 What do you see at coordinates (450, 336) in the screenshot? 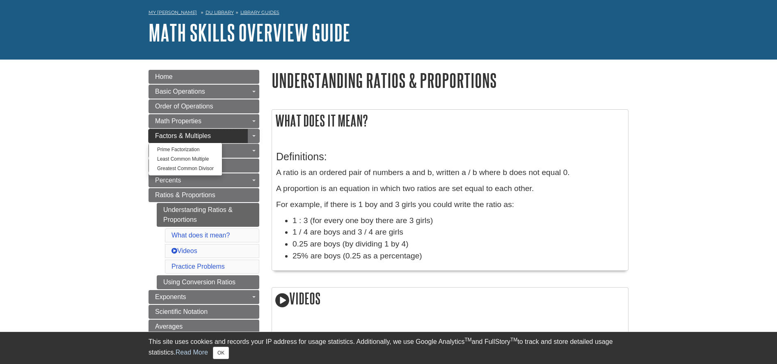
I see `h3: Introduction to Ratios` at bounding box center [450, 336].